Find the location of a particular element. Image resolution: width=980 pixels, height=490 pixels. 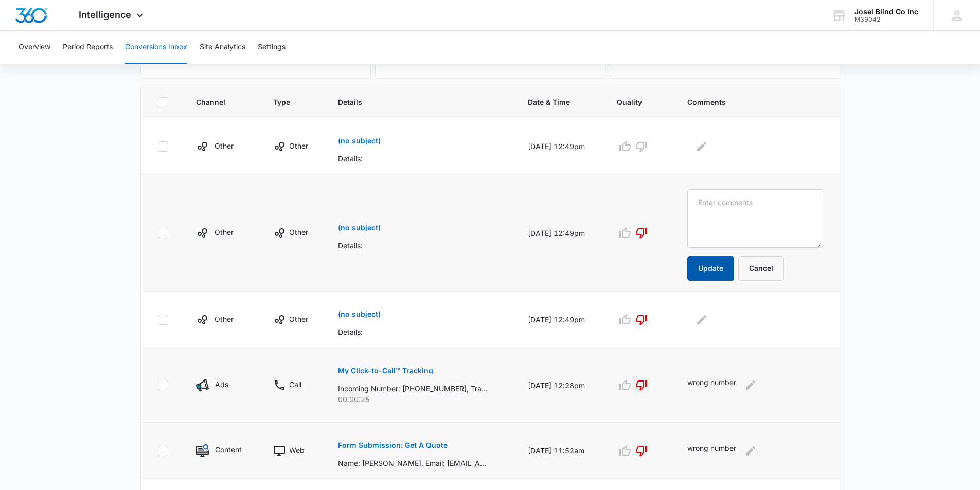

span: Channel is located at coordinates (215, 102).